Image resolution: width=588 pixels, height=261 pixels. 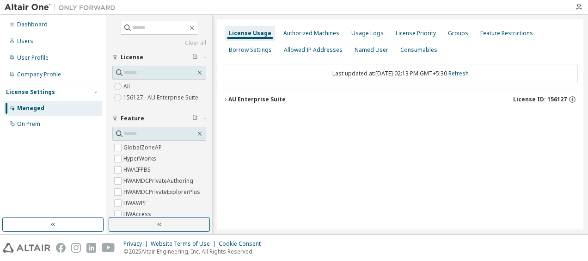 I want to click on div: License Priority, so click(x=416, y=33).